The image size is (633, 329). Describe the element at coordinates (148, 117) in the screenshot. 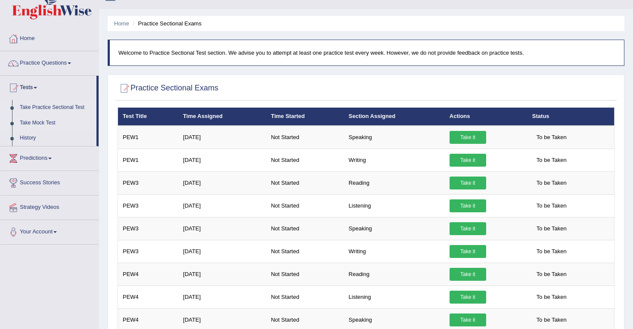

I see `th: Test Title` at that location.